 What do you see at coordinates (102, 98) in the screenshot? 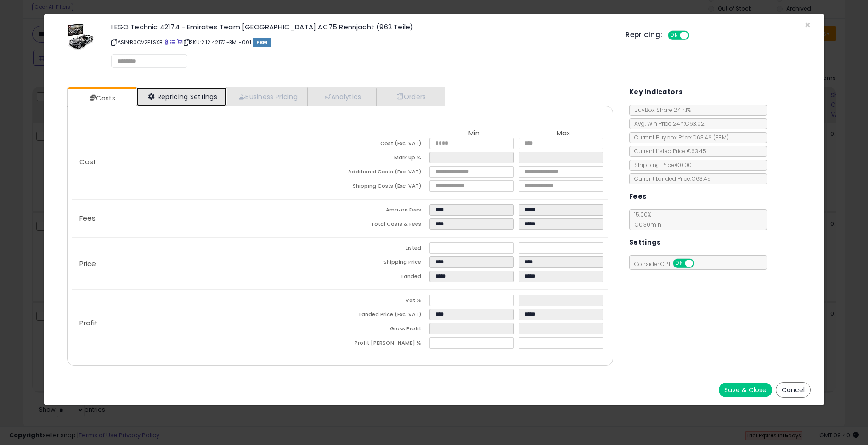
I see `a: Costs` at bounding box center [102, 98].